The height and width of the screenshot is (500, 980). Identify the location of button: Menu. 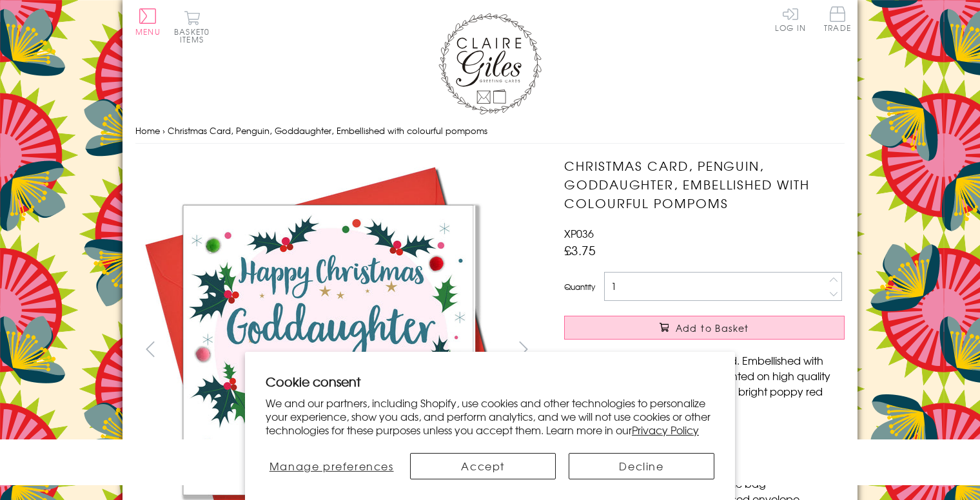
(147, 22).